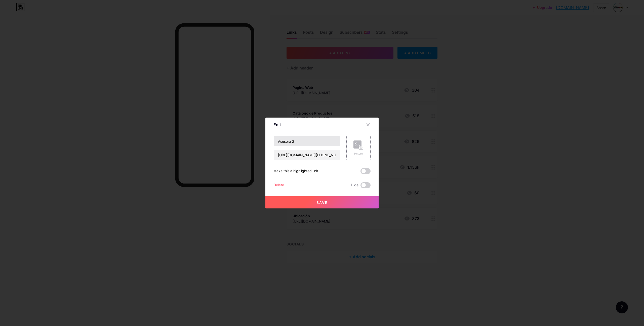 Image resolution: width=644 pixels, height=326 pixels. Describe the element at coordinates (354, 185) in the screenshot. I see `span: Hide` at that location.